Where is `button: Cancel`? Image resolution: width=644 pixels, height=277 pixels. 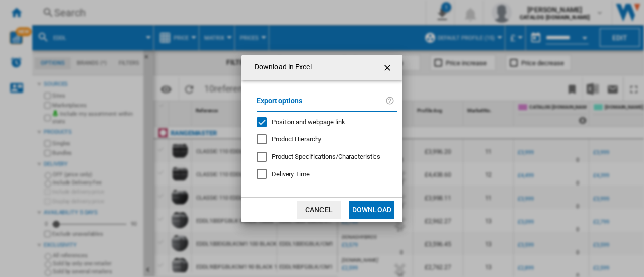
button: Cancel is located at coordinates (319, 210).